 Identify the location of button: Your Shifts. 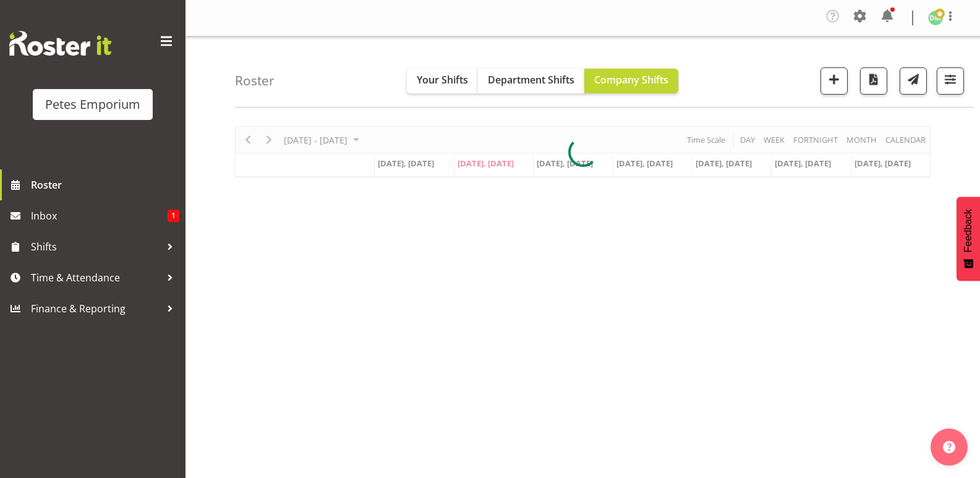
(442, 81).